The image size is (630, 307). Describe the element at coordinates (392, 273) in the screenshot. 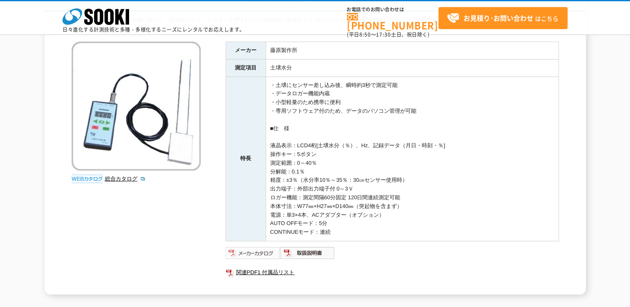

I see `a: 関連PDF1 付属品リスト` at that location.